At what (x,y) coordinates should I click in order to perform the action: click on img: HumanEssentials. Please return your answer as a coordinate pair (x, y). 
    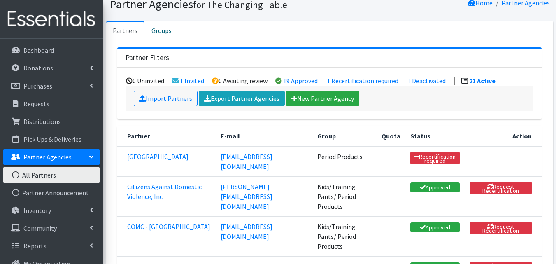
    Looking at the image, I should click on (51, 19).